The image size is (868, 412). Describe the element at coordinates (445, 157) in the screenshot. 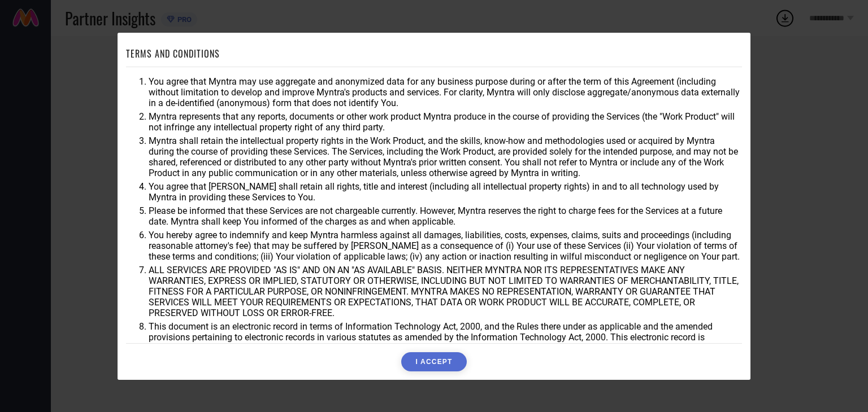

I see `li: Myntra shall retain the intellectual property rights in the Work Product, and the skills, know-ho...` at that location.